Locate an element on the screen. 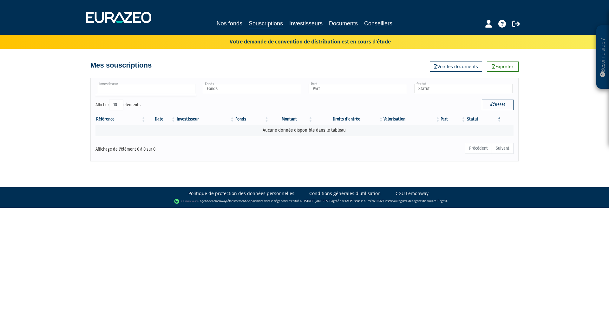 The image size is (609, 327). a: Lemonway is located at coordinates (219, 201).